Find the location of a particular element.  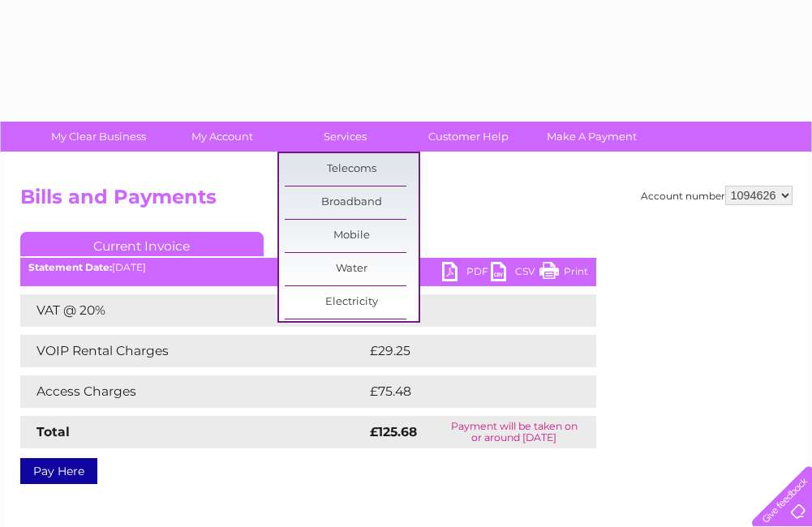

a: Make A Payment is located at coordinates (591, 136).